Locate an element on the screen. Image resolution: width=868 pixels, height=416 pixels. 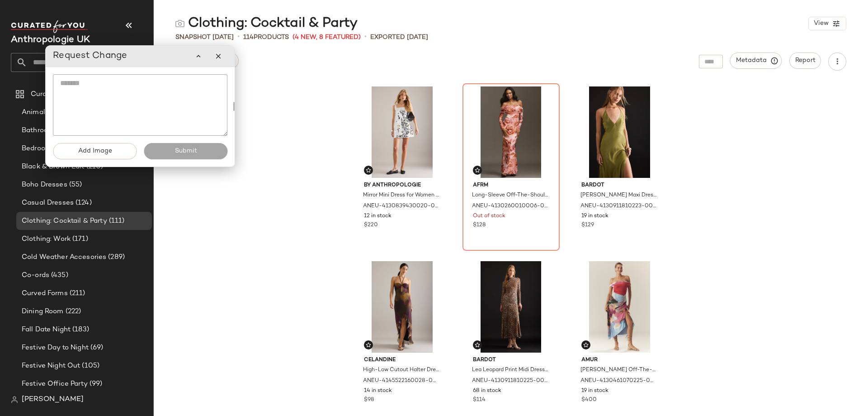
span: ANEU-4130260010006-000-067 is located at coordinates (510, 206).